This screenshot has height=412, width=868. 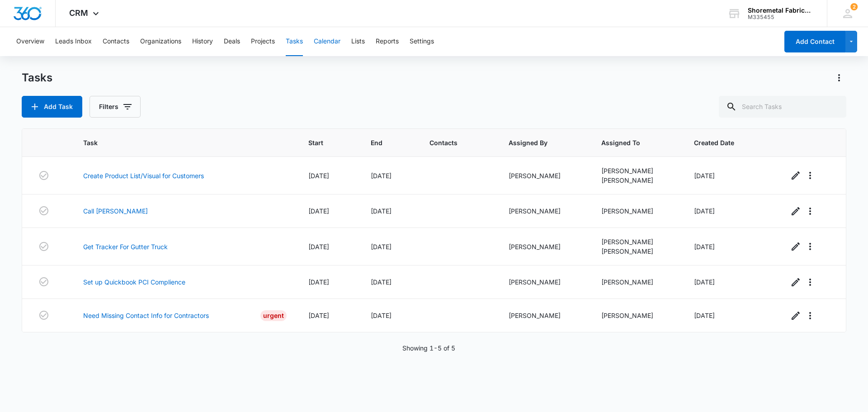 What do you see at coordinates (854, 7) in the screenshot?
I see `span: 2` at bounding box center [854, 7].